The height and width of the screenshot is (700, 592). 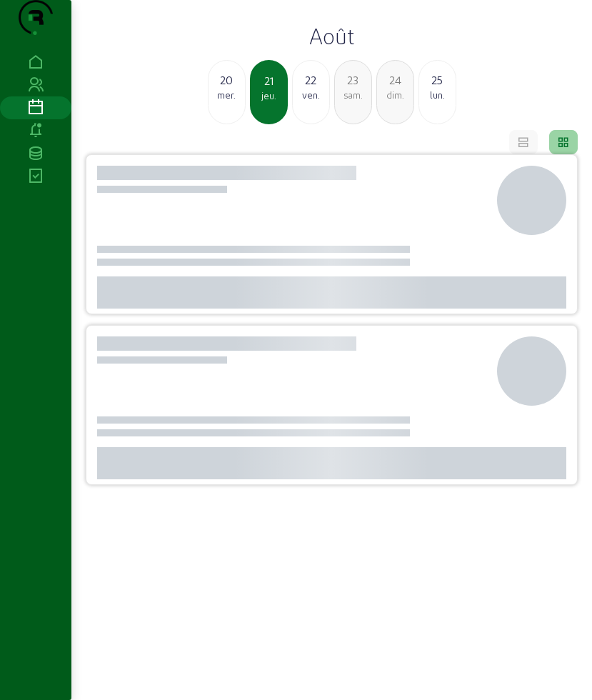 What do you see at coordinates (268, 96) in the screenshot?
I see `div: jeu.` at bounding box center [268, 96].